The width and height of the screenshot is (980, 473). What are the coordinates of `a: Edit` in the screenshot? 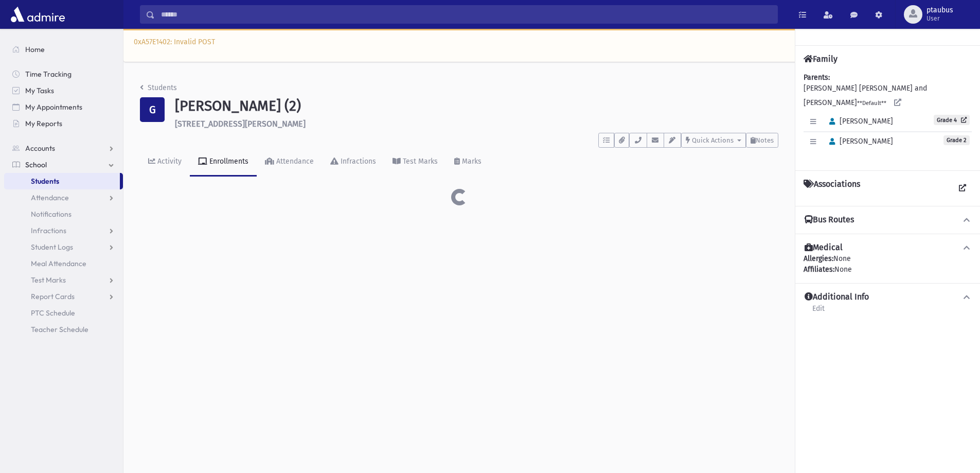 It's located at (819, 312).